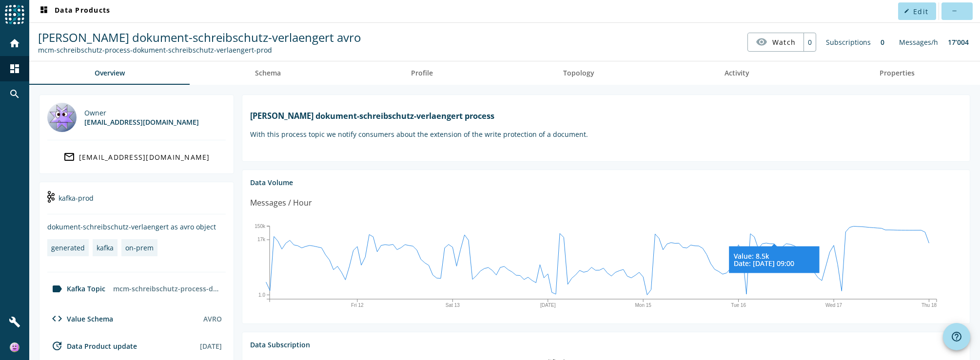  I want to click on div: Data Product update, so click(92, 345).